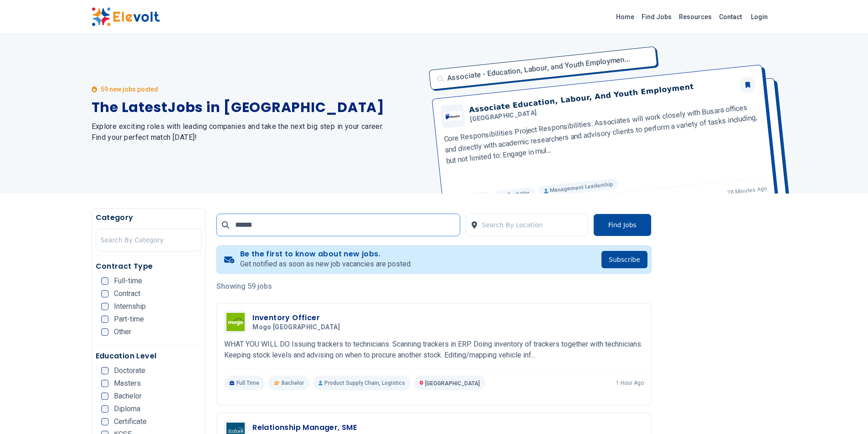 Image resolution: width=868 pixels, height=434 pixels. What do you see at coordinates (130, 421) in the screenshot?
I see `span: Certificate` at bounding box center [130, 421].